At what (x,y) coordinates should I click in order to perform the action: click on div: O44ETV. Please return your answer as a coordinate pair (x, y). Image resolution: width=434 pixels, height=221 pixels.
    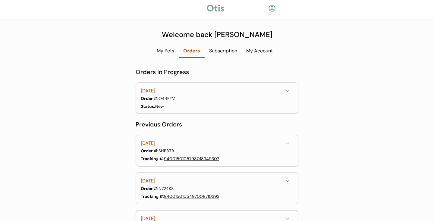
    Looking at the image, I should click on (216, 99).